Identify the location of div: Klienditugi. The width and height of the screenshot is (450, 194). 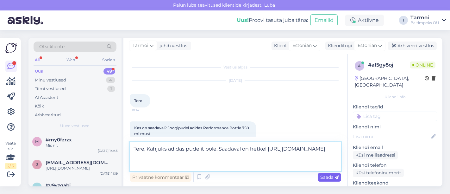
(338, 46).